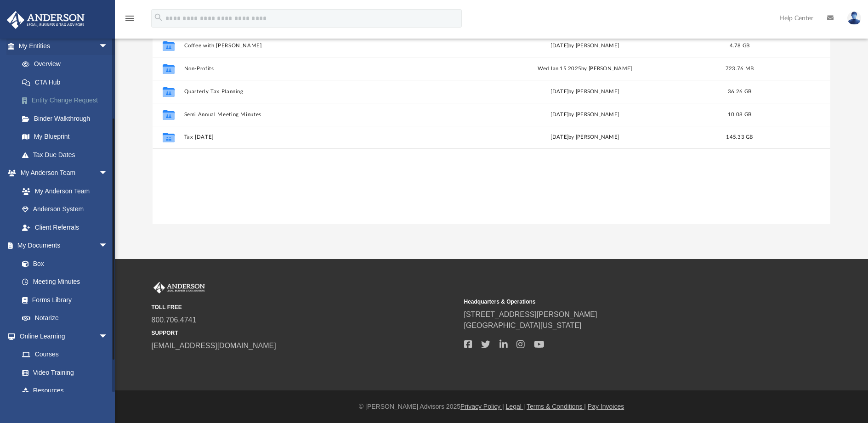 The height and width of the screenshot is (423, 868). Describe the element at coordinates (65, 227) in the screenshot. I see `a: Client Referrals` at that location.